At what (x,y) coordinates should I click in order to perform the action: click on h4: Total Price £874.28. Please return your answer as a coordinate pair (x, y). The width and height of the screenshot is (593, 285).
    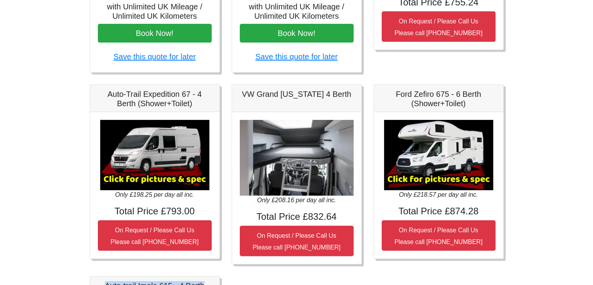
    Looking at the image, I should click on (439, 211).